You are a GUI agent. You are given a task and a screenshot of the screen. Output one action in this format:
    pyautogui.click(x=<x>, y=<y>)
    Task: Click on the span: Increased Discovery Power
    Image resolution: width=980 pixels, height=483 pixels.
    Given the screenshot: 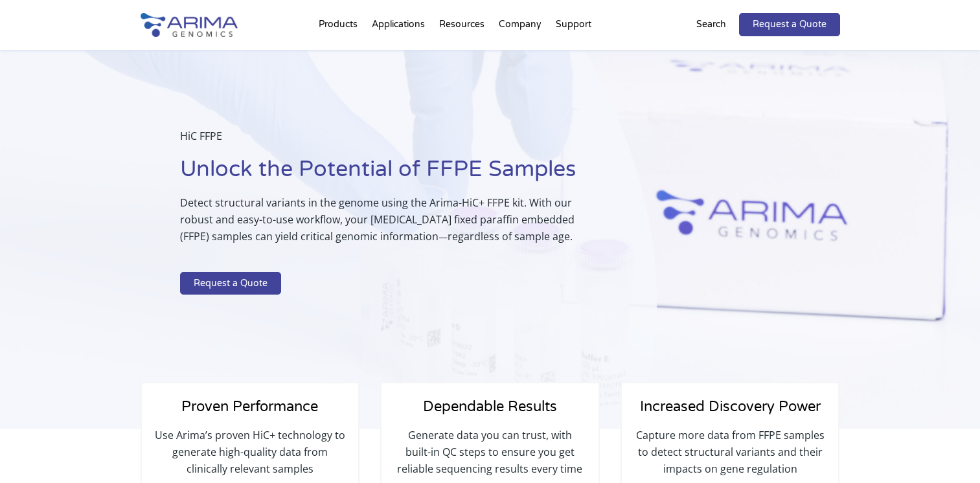 What is the action you would take?
    pyautogui.click(x=730, y=407)
    